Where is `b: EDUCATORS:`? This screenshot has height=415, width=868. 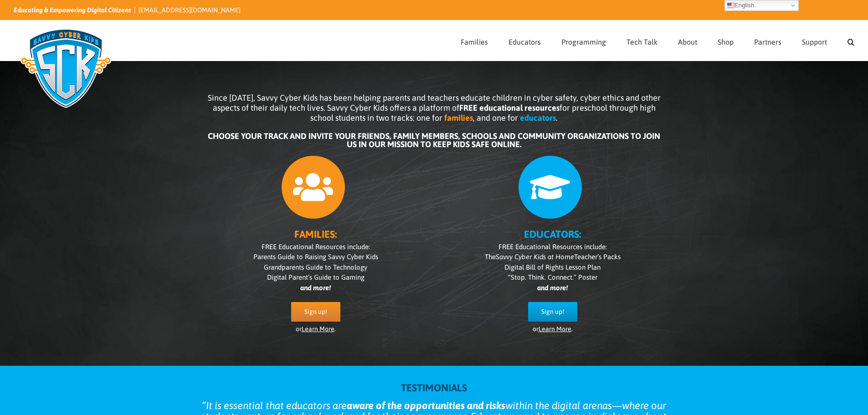
b: EDUCATORS: is located at coordinates (552, 234).